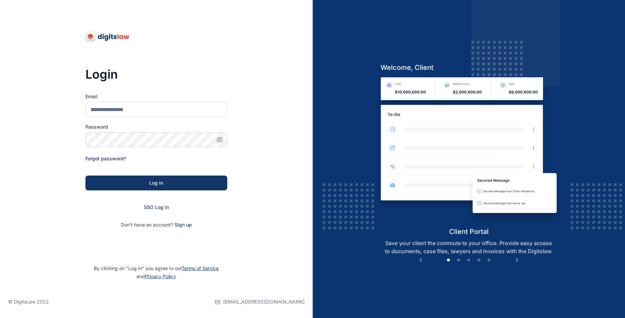 The image size is (625, 318). Describe the element at coordinates (160, 276) in the screenshot. I see `span: Privacy Policy` at that location.